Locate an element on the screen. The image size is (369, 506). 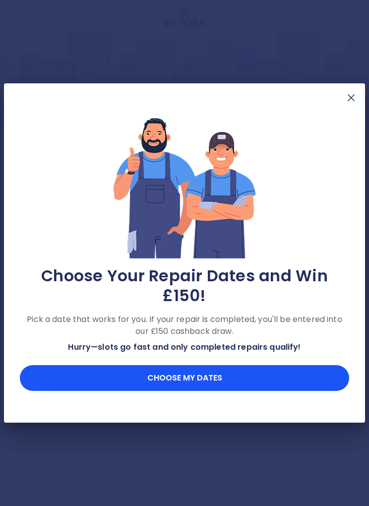
h2: Choose Your Repair Dates and Win £150! is located at coordinates (184, 286).